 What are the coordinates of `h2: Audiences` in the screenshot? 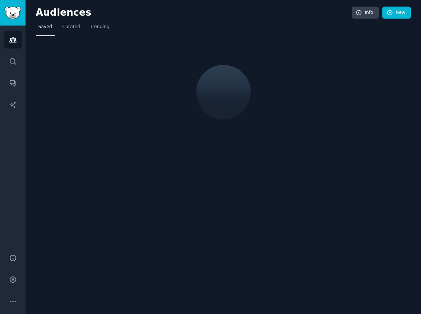 It's located at (194, 13).